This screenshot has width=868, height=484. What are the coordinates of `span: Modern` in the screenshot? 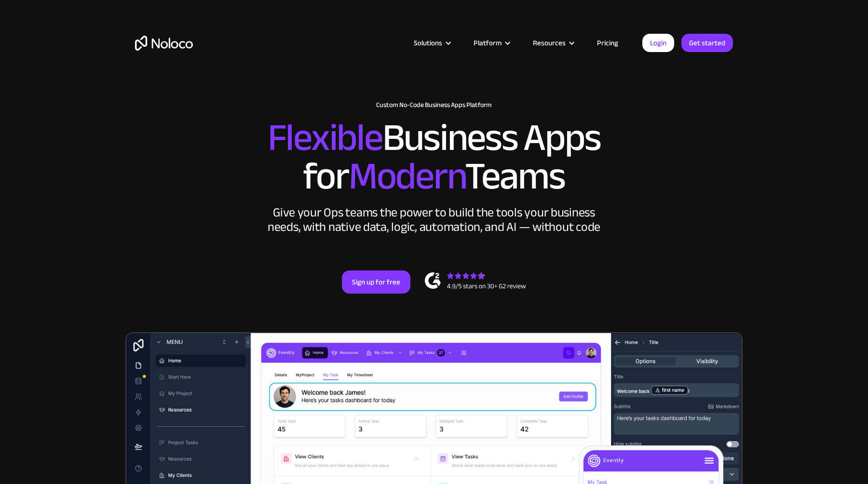 It's located at (406, 176).